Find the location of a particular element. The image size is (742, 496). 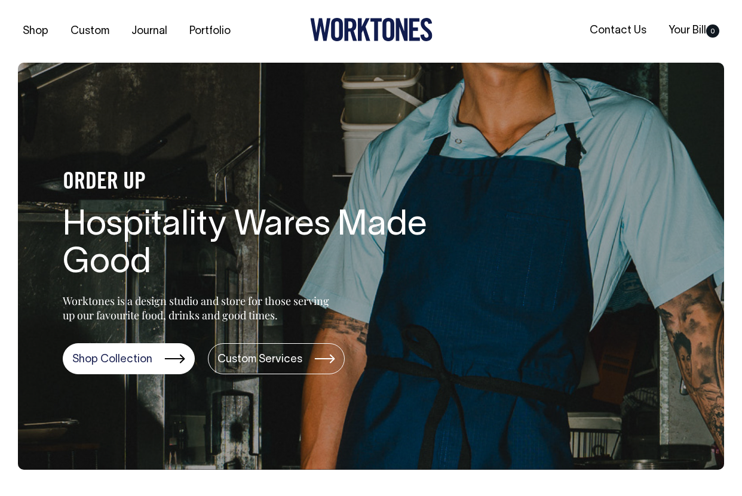

a: Contact Us is located at coordinates (617, 30).